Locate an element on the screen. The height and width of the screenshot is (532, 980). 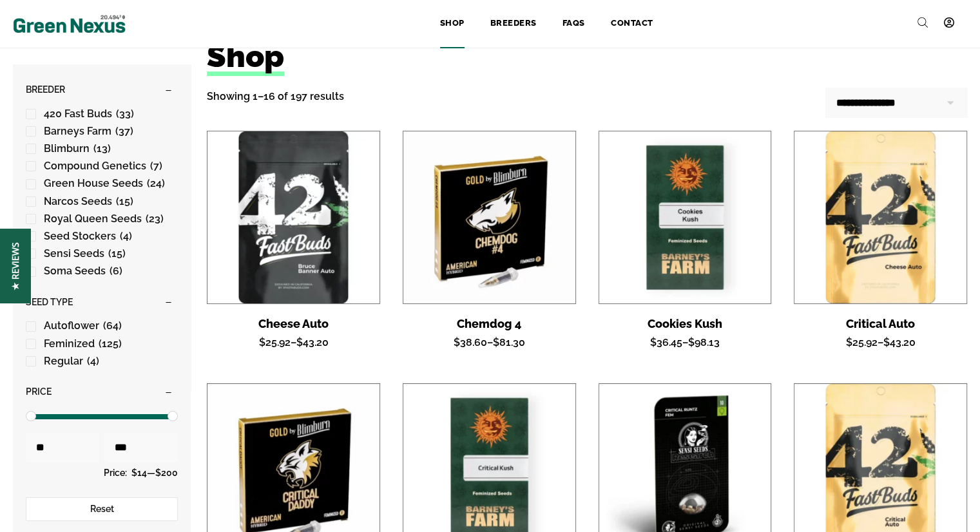
a: Critical Auto is located at coordinates (880, 324).